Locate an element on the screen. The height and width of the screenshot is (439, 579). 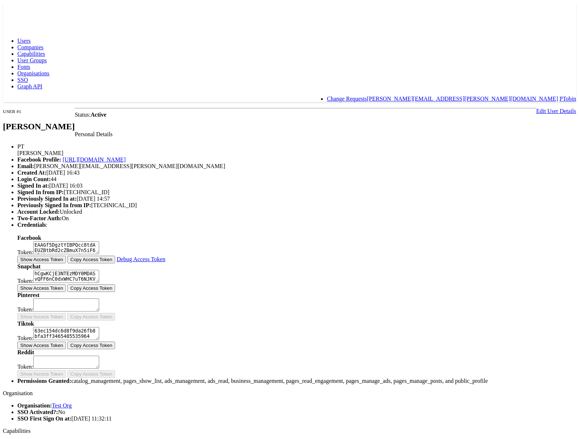
div: Personal Details is located at coordinates (290, 134).